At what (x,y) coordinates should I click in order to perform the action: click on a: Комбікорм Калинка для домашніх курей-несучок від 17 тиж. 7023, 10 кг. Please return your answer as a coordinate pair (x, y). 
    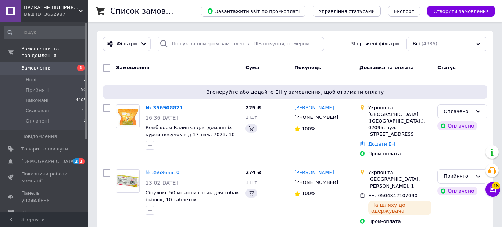
    Looking at the image, I should click on (190, 134).